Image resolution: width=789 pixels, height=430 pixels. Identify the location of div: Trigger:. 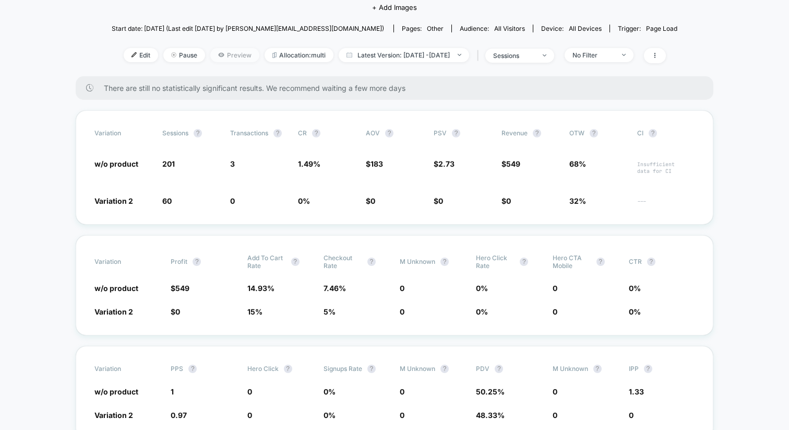
(648, 28).